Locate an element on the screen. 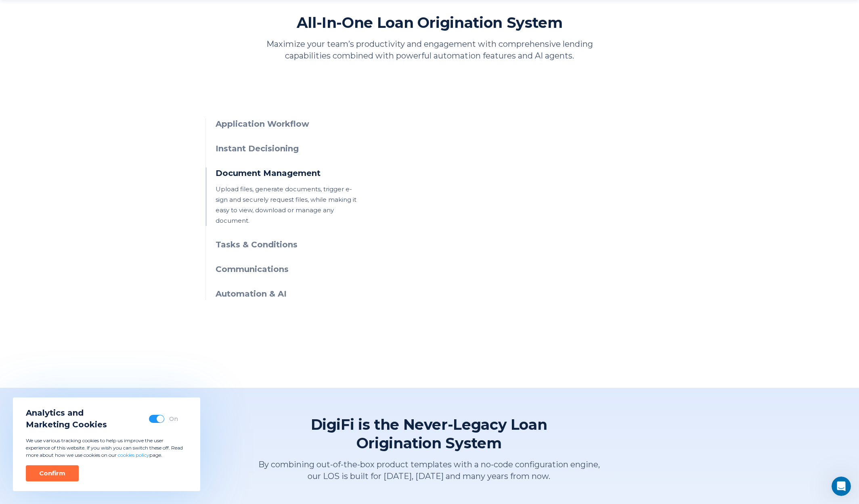  h3: Document Management is located at coordinates (289, 173).